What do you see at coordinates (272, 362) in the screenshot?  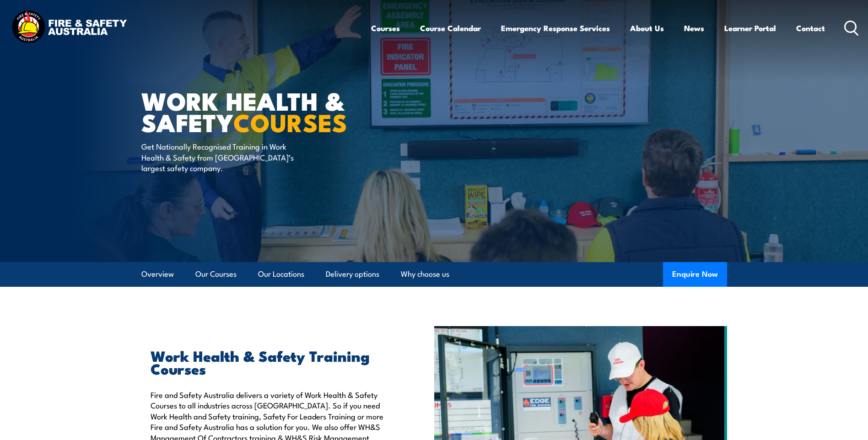 I see `h2: Work Health & Safety Training Courses` at bounding box center [272, 362].